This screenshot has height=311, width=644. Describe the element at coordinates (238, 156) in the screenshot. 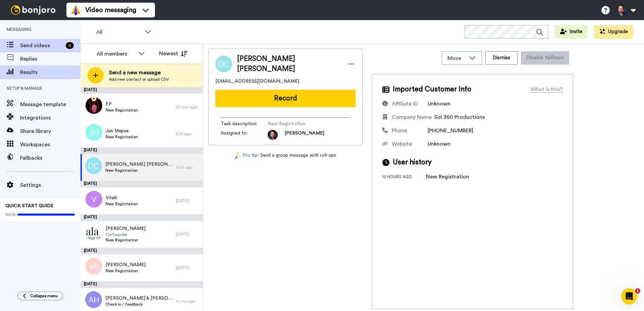

I see `img: magic-wand.svg` at that location.